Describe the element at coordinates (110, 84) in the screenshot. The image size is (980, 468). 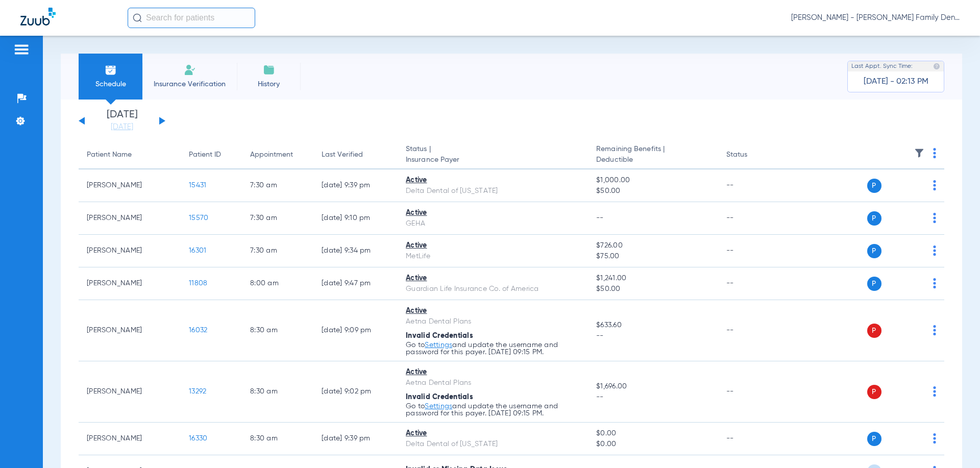
I see `span: Schedule` at that location.